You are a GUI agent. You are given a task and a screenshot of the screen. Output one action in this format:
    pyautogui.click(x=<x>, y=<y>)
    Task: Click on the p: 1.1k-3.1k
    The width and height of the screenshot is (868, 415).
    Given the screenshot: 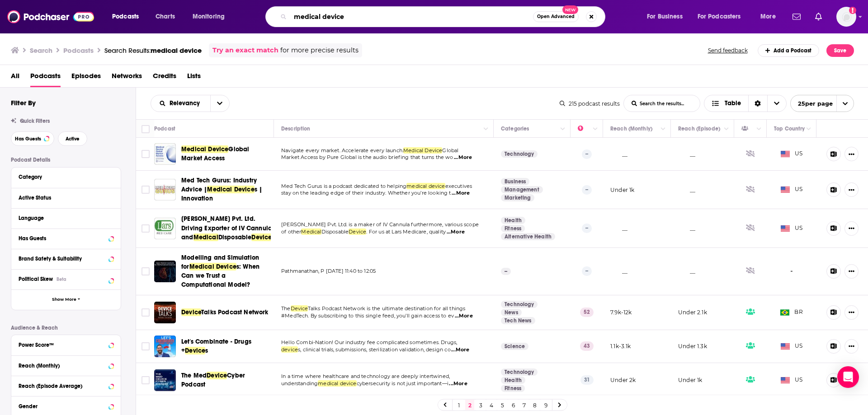 What is the action you would take?
    pyautogui.click(x=621, y=346)
    